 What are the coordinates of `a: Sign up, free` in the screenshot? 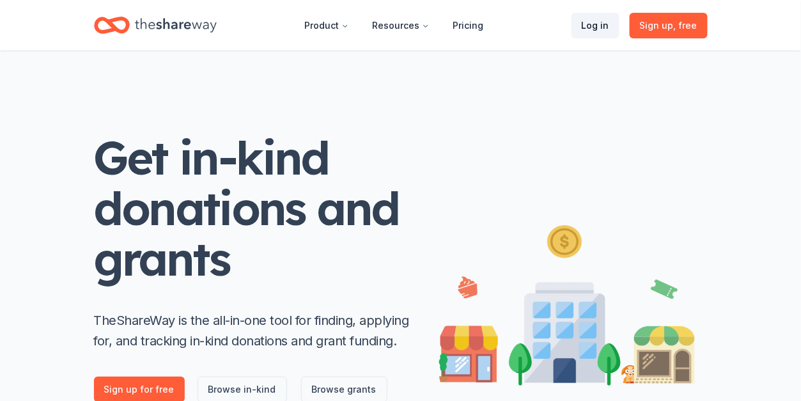 It's located at (668, 26).